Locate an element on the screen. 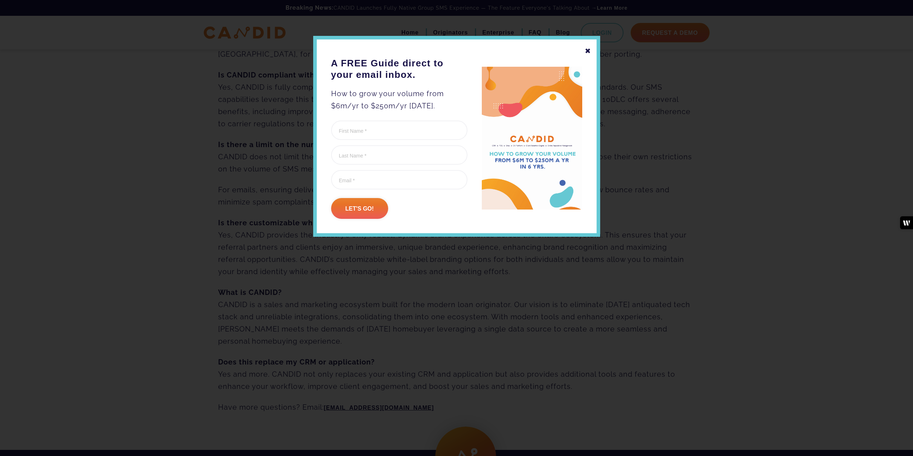 This screenshot has width=913, height=456. input: Last Name * is located at coordinates (399, 155).